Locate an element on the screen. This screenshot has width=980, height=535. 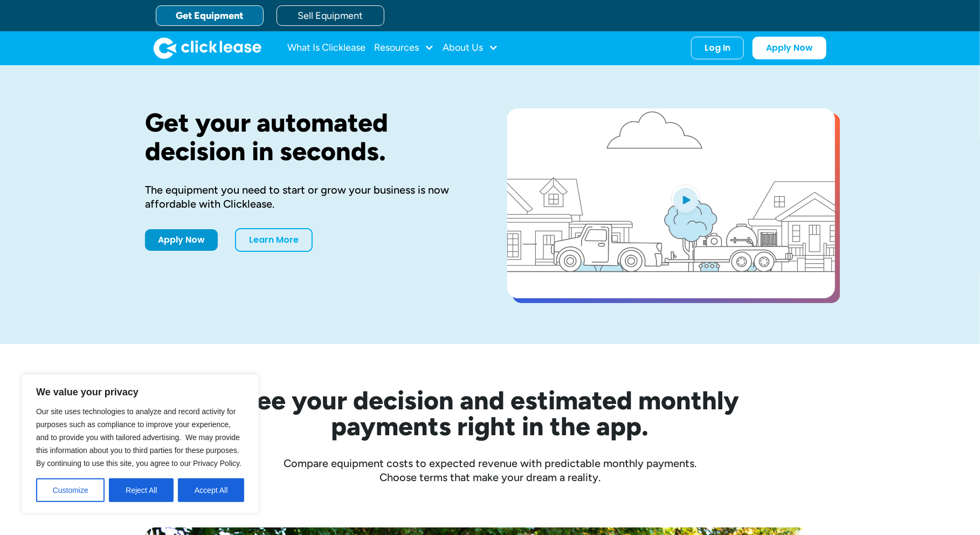
h2: See your decision and estimated monthly payments right in the app. is located at coordinates (490, 413).